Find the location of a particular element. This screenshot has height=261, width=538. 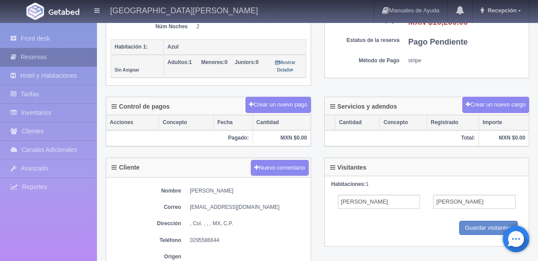

button: Crear un nuevo cargo is located at coordinates (496, 104).